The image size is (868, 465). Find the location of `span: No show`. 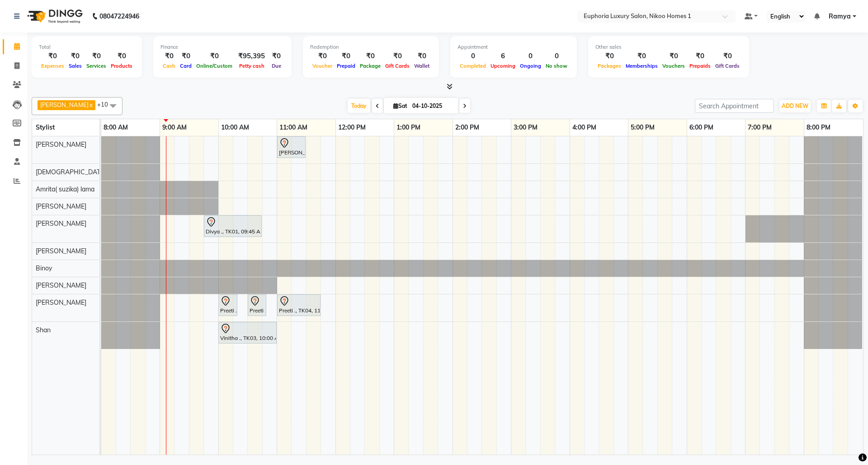

span: No show is located at coordinates (556, 66).